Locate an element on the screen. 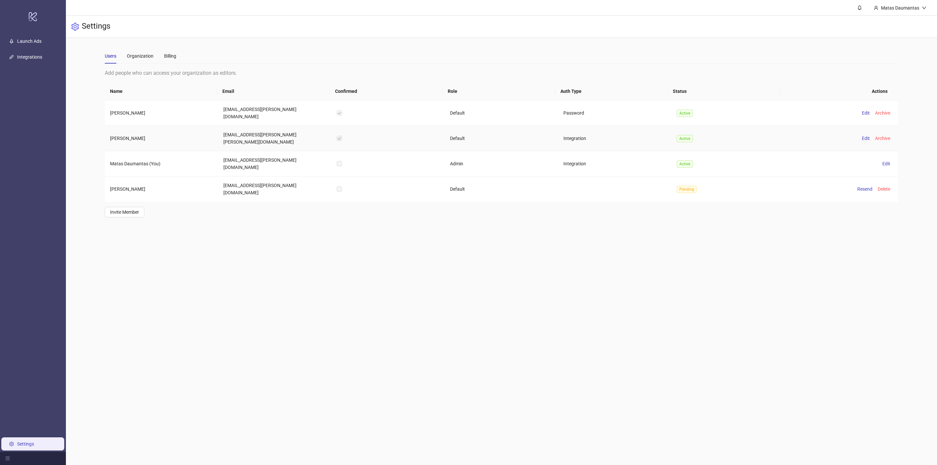 The height and width of the screenshot is (465, 937). td: Password is located at coordinates (615, 113).